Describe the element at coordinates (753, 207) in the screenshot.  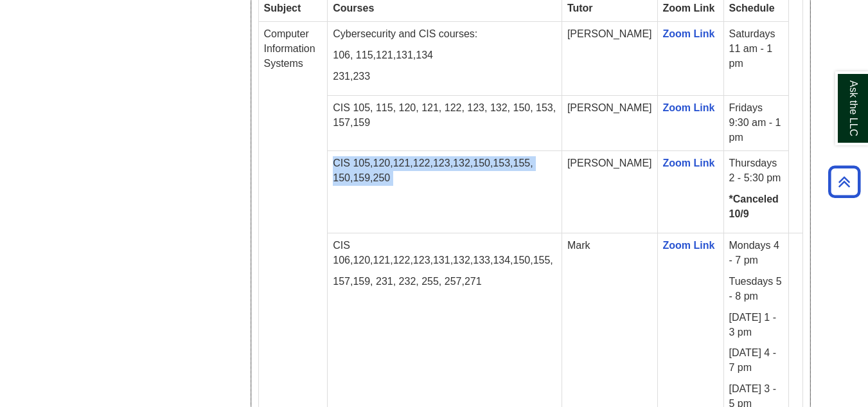
I see `strong: *Canceled 10/9` at that location.